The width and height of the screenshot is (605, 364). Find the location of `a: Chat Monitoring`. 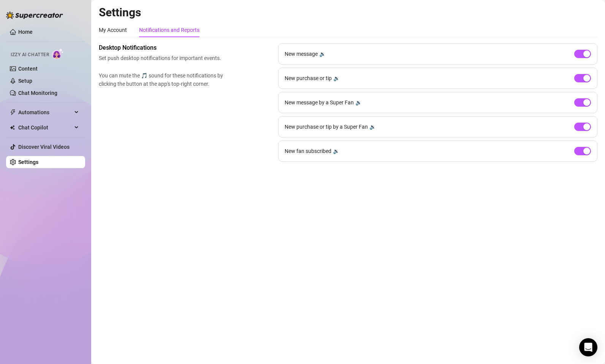

a: Chat Monitoring is located at coordinates (38, 93).